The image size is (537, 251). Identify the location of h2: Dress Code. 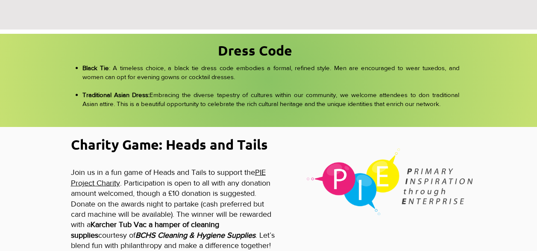
(257, 50).